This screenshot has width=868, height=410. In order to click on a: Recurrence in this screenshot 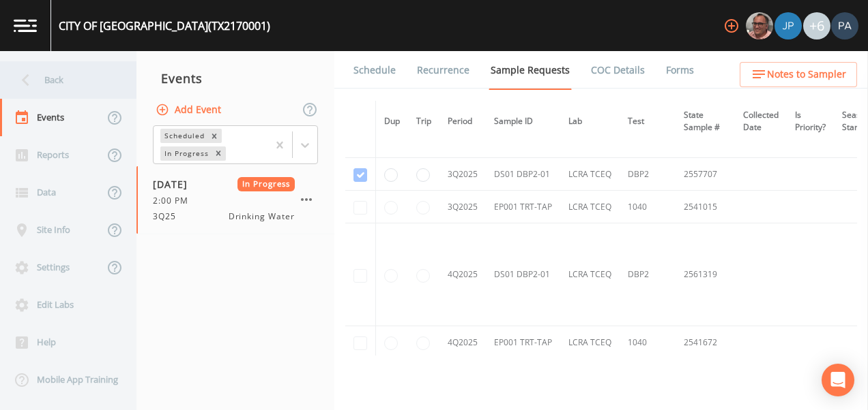, I will do `click(443, 70)`.